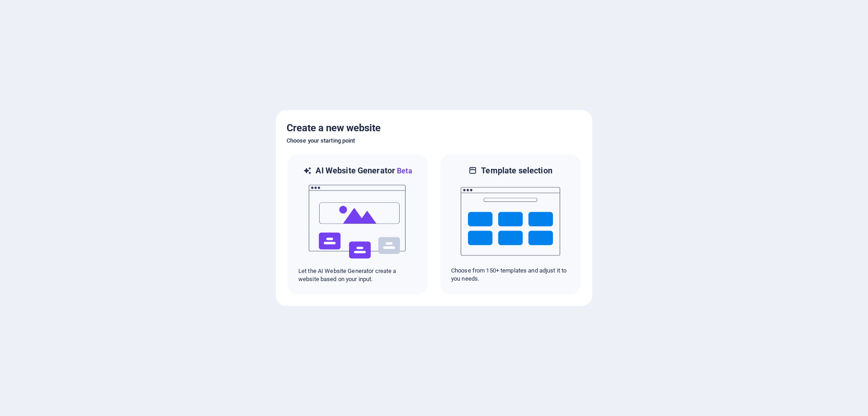 The width and height of the screenshot is (868, 416). What do you see at coordinates (358, 222) in the screenshot?
I see `img: ai` at bounding box center [358, 222].